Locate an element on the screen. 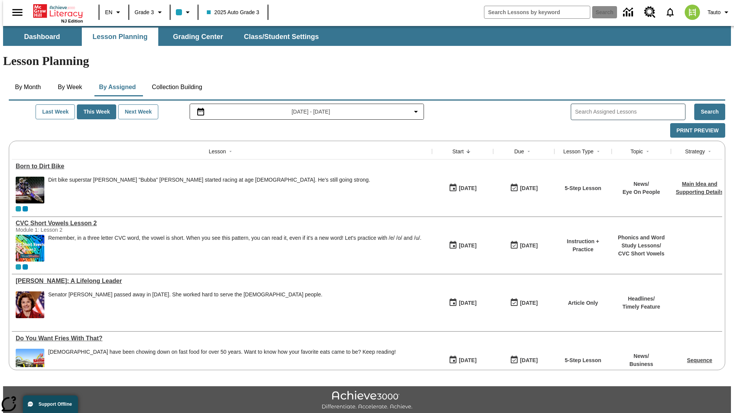 Image resolution: width=734 pixels, height=413 pixels. span: OL 2025 Auto Grade 4 is located at coordinates (25, 267).